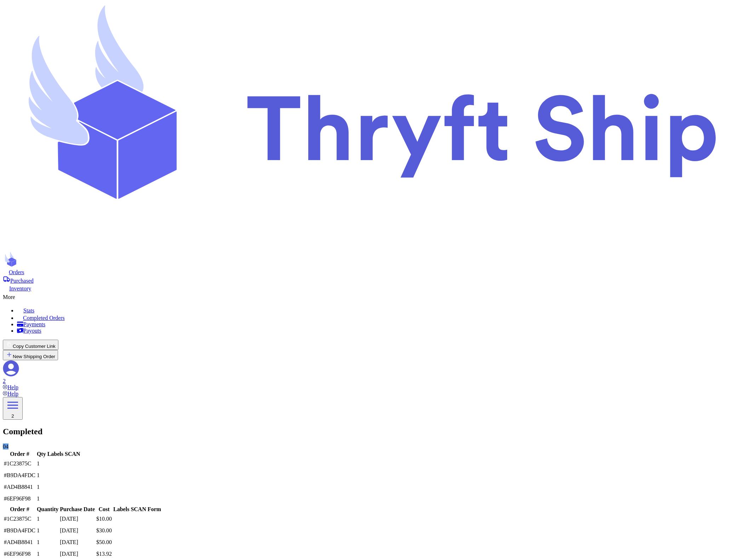 This screenshot has width=739, height=560. I want to click on div: More, so click(370, 296).